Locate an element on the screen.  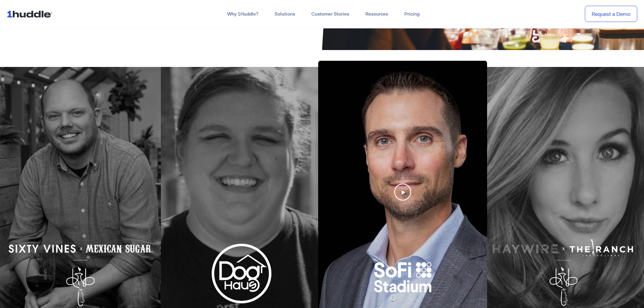
a: Customer Stories is located at coordinates (330, 14).